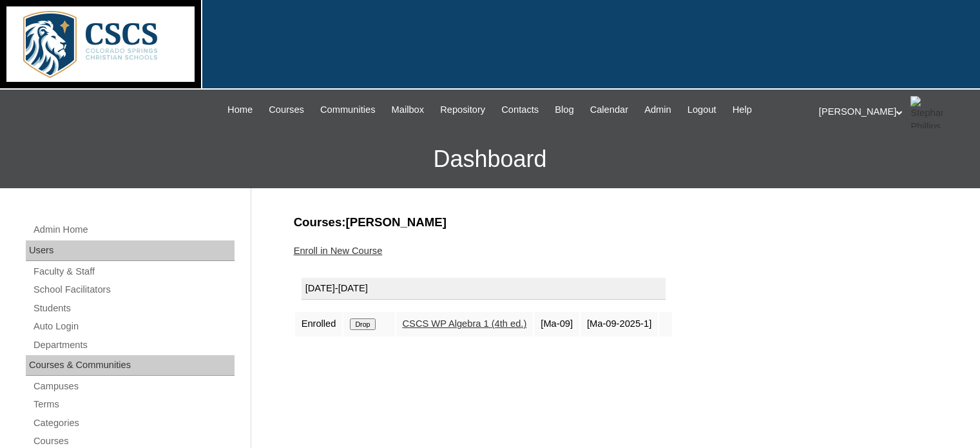 This screenshot has height=448, width=980. I want to click on img: Stephanie Phillips, so click(927, 112).